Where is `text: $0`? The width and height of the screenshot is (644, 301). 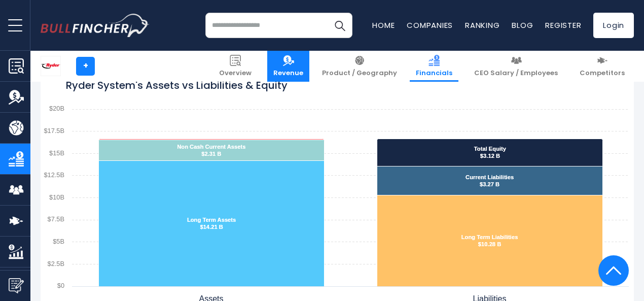
text: $0 is located at coordinates (61, 285).